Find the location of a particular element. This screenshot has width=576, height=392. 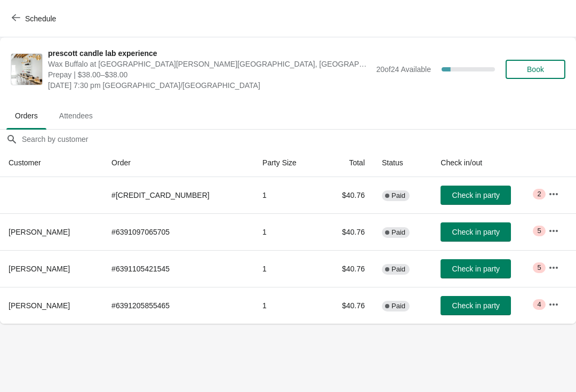

span: prescott candle lab experience is located at coordinates (210, 53).